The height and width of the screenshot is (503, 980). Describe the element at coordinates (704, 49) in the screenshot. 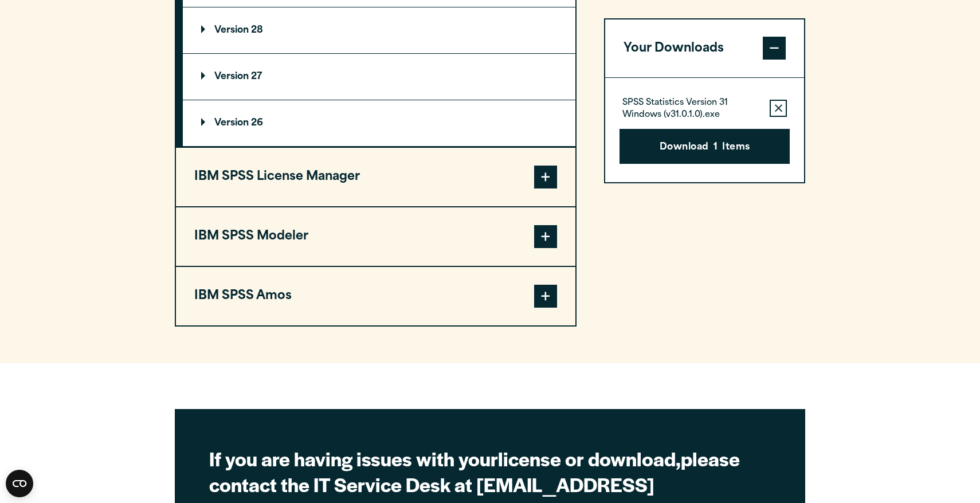

I see `button: Your Downloads` at that location.